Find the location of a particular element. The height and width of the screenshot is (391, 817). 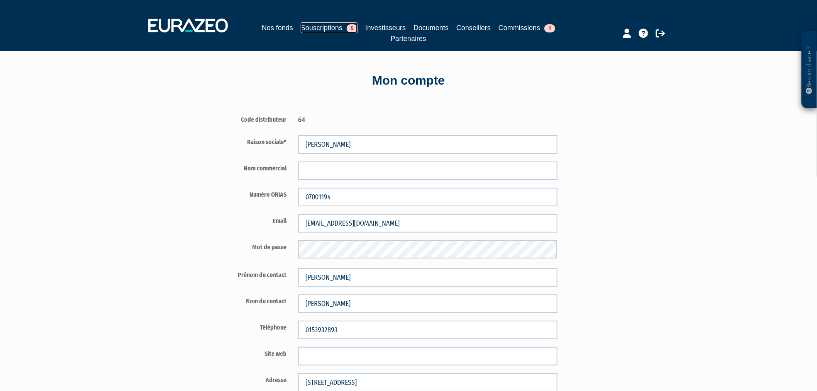

label: Numéro ORIAS is located at coordinates (247, 193).